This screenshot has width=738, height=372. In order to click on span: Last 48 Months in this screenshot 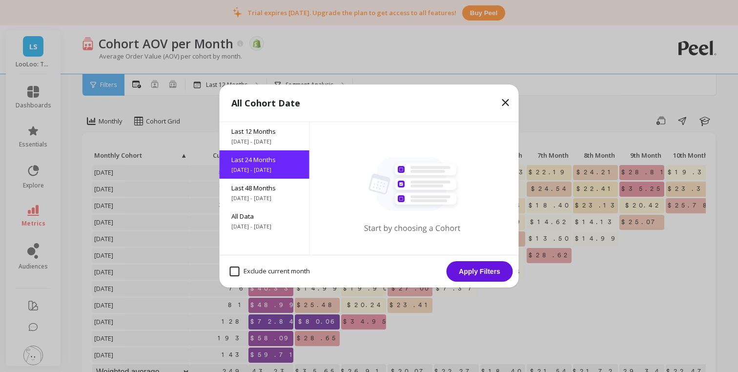, I will do `click(264, 188)`.